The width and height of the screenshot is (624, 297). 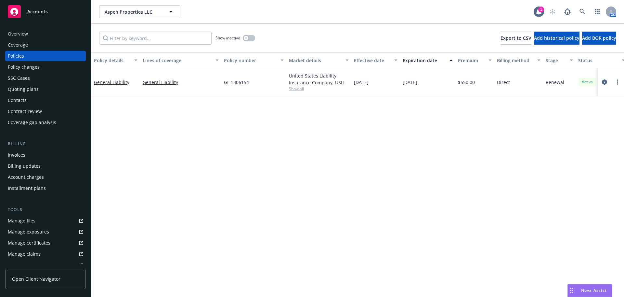 What do you see at coordinates (19, 78) in the screenshot?
I see `div: SSC Cases` at bounding box center [19, 78].